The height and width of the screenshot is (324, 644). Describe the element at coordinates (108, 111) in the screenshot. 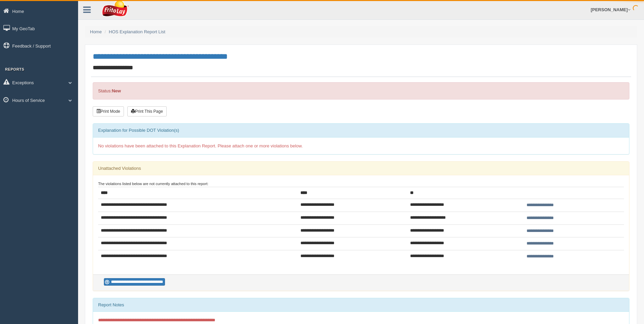

I see `button: Print Mode` at that location.